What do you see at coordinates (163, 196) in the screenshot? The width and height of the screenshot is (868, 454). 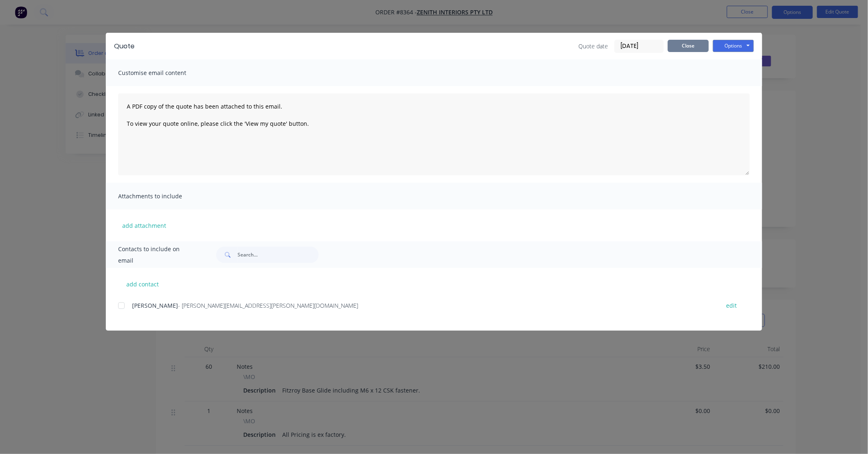 I see `span: Attachments to include` at bounding box center [163, 196].